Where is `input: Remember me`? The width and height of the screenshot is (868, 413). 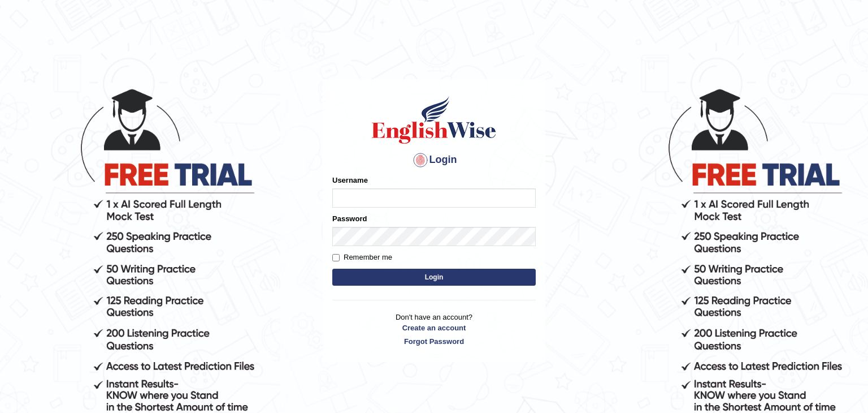 input: Remember me is located at coordinates (336, 257).